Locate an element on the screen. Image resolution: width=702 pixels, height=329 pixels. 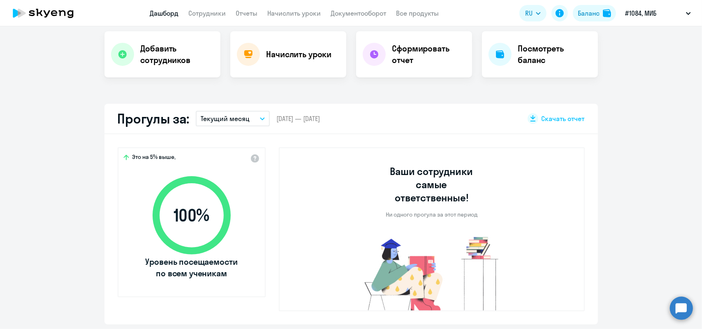
span: Это на 5% выше, is located at coordinates (154, 158).